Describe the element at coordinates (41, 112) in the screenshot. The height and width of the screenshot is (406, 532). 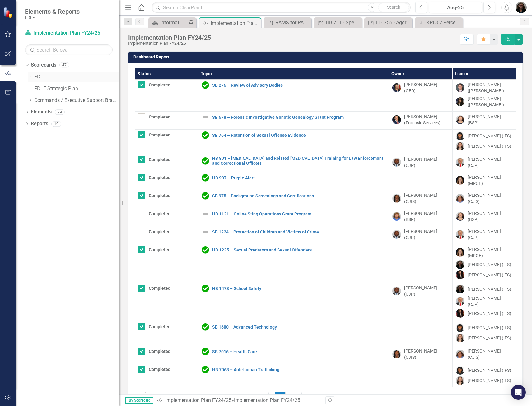
I see `a: Elements` at that location.